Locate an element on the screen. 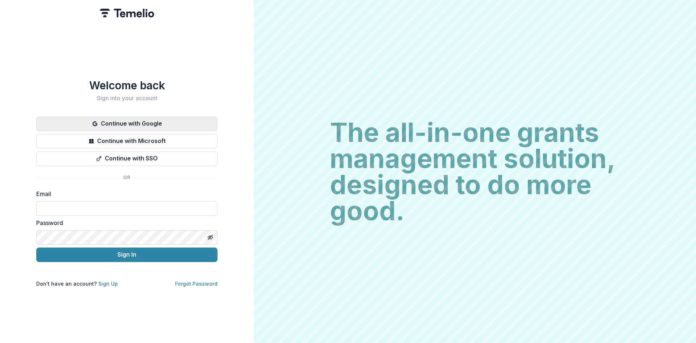 The height and width of the screenshot is (343, 696). h1: Welcome back is located at coordinates (127, 85).